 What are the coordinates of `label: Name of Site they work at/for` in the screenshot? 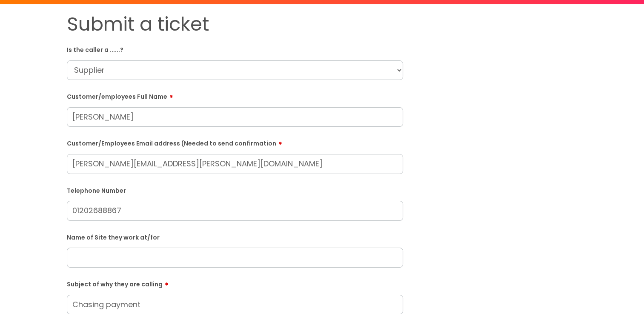 It's located at (235, 237).